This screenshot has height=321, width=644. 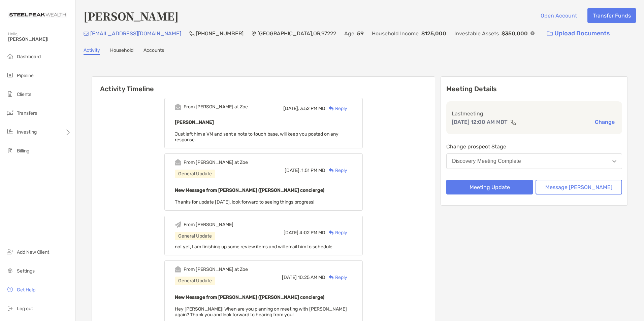 What do you see at coordinates (10, 56) in the screenshot?
I see `img: dashboard icon` at bounding box center [10, 56].